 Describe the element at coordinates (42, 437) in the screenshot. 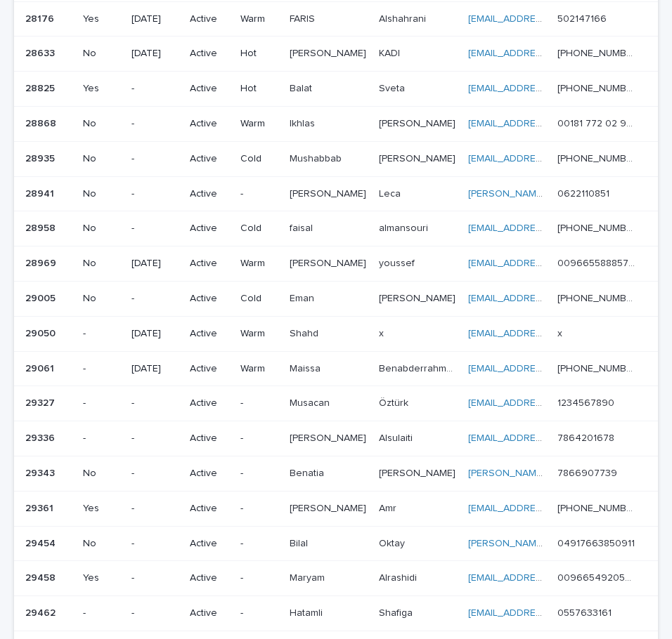

I see `p: 29336` at that location.